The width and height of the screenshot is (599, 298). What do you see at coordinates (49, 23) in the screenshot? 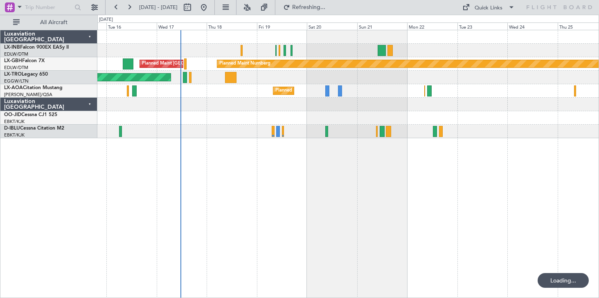
I see `button: All Aircraft` at bounding box center [49, 23].